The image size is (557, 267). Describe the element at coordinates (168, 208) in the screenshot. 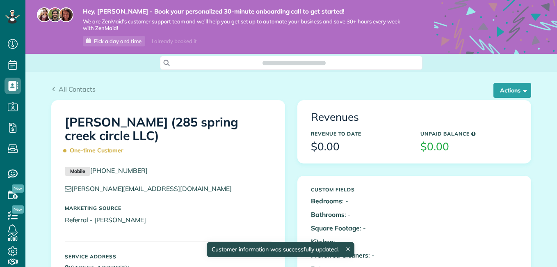

I see `h5: Marketing Source` at that location.